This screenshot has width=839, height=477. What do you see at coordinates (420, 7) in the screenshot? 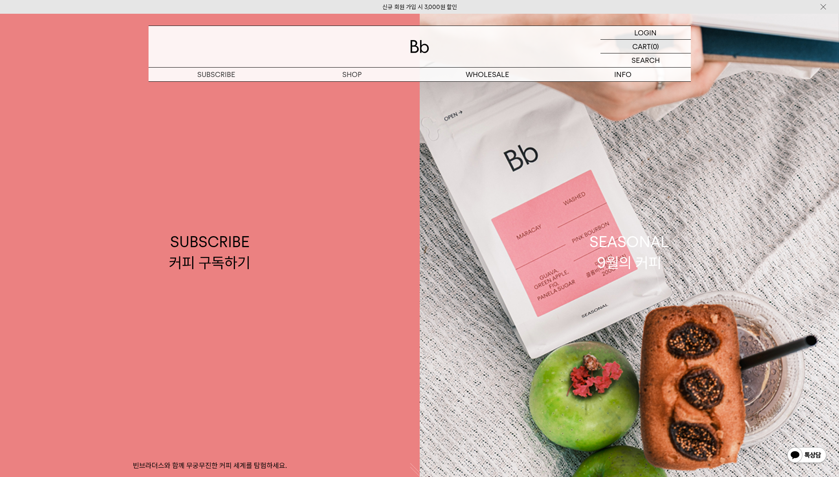
I see `a: 신규 회원 가입 시 3,000원 할인` at bounding box center [420, 7].